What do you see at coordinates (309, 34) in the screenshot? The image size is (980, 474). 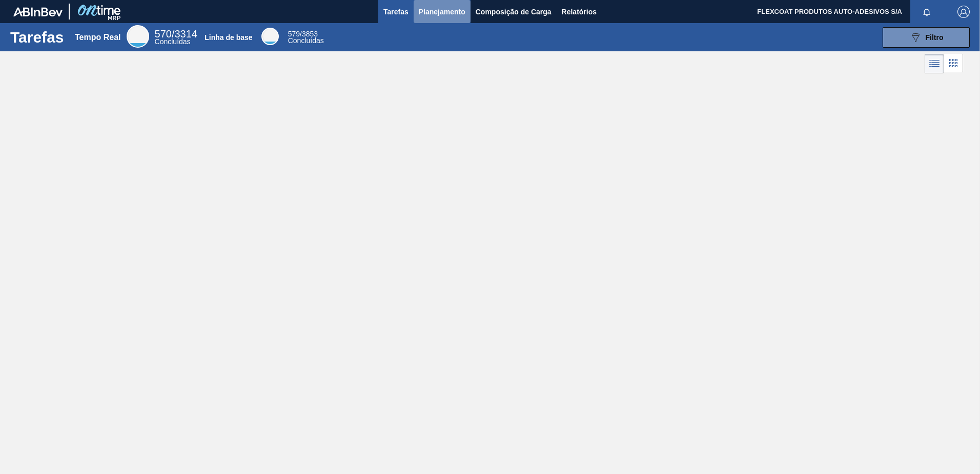 I see `font: 3853` at bounding box center [309, 34].